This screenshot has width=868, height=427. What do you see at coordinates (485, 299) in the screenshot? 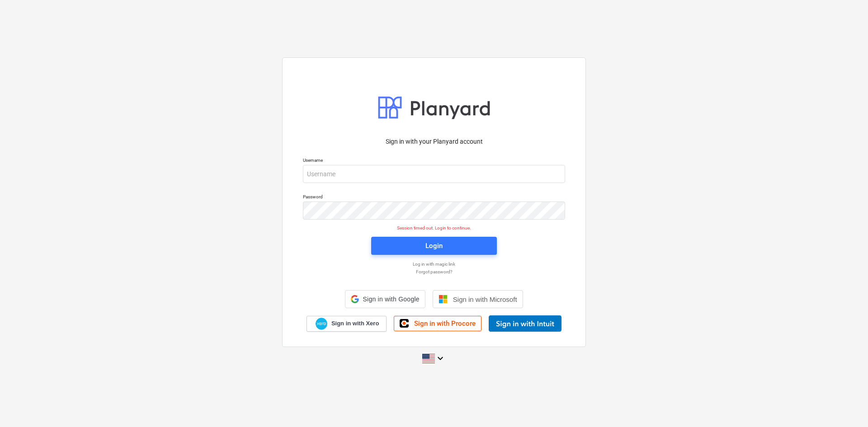
I see `span: Sign in with Microsoft` at bounding box center [485, 299].